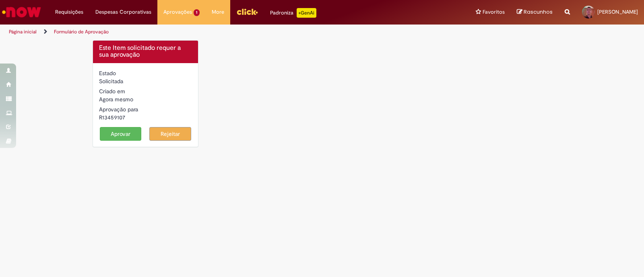 This screenshot has height=277, width=644. What do you see at coordinates (145, 99) in the screenshot?
I see `div: 28/08/2025 16:22:45` at bounding box center [145, 99].